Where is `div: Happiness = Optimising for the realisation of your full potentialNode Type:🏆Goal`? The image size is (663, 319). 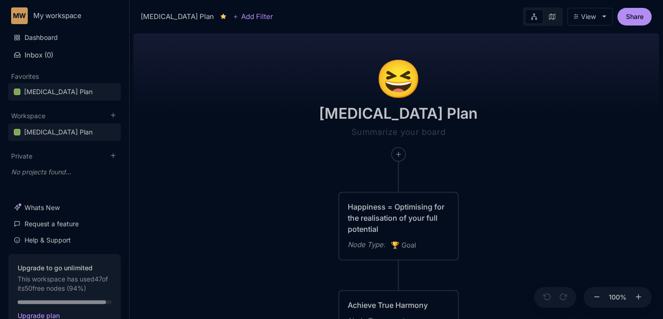 div: Happiness = Optimising for the realisation of your full potentialNode Type:🏆Goal is located at coordinates (399, 226).